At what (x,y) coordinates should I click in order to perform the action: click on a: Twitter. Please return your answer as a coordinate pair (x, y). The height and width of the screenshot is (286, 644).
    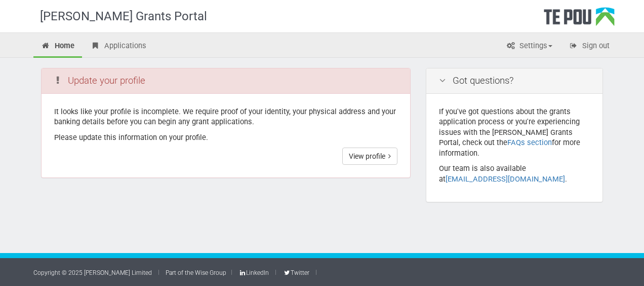
    Looking at the image, I should click on (296, 273).